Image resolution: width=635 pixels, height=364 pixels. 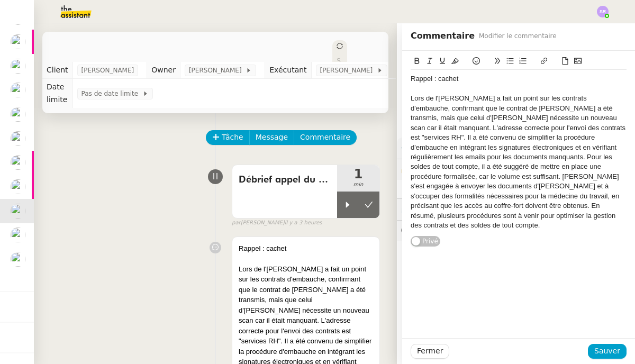 What do you see at coordinates (18, 114) in the screenshot?
I see `img: users%2FW4OQjB9BRtYK2an7yusO0WsYLsD3%2Favatar%2F28027066-518b-424c-8476-65f2e549ac29` at bounding box center [18, 114].